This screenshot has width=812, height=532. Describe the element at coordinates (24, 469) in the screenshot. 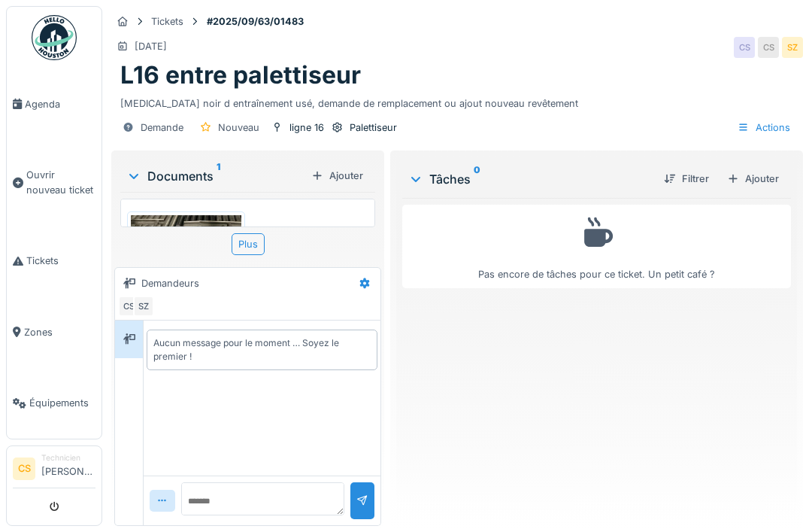

I see `li: CS` at that location.